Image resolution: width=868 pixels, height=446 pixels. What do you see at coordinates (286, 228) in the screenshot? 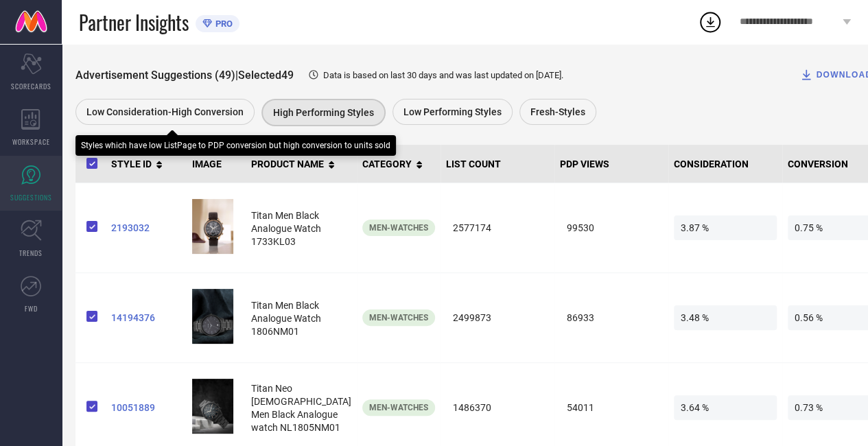
I see `span: Titan Men Black Analogue Watch 1733KL03` at bounding box center [286, 228].